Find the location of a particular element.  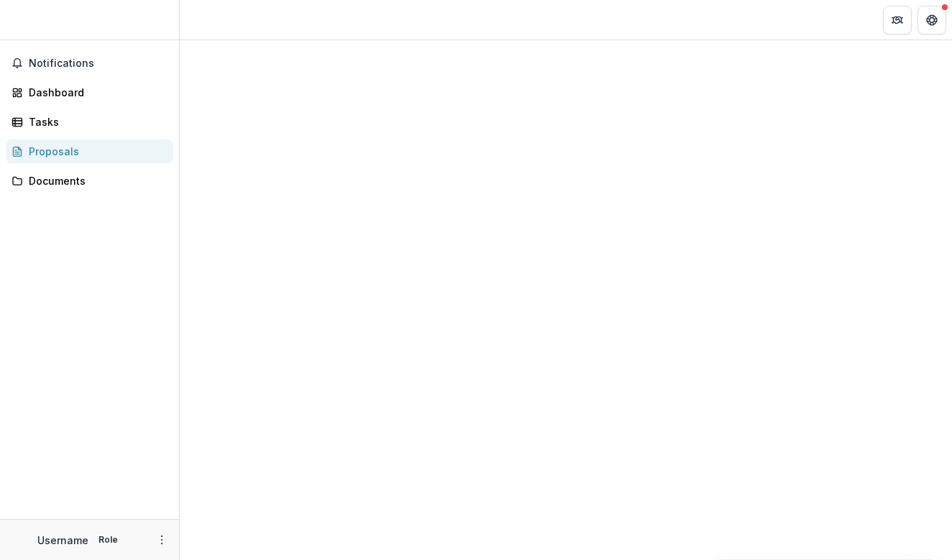

button: Partners is located at coordinates (898, 20).